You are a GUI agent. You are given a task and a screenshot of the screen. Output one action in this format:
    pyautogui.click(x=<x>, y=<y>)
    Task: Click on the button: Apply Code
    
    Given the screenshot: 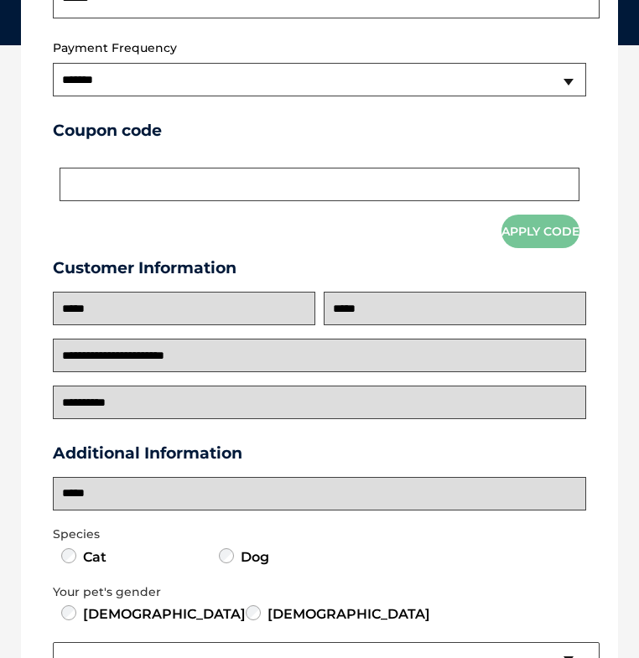 What is the action you would take?
    pyautogui.click(x=540, y=231)
    